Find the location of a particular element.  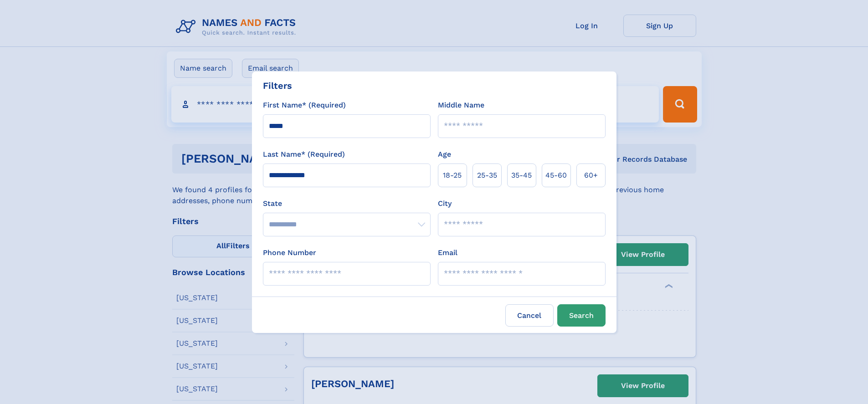

label: Phone Number is located at coordinates (289, 252).